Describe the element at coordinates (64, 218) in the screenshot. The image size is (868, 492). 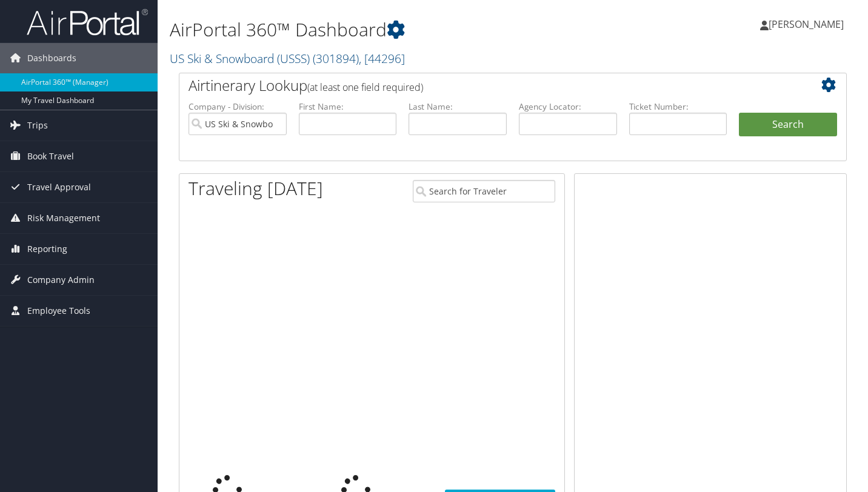
I see `span: Risk Management` at that location.